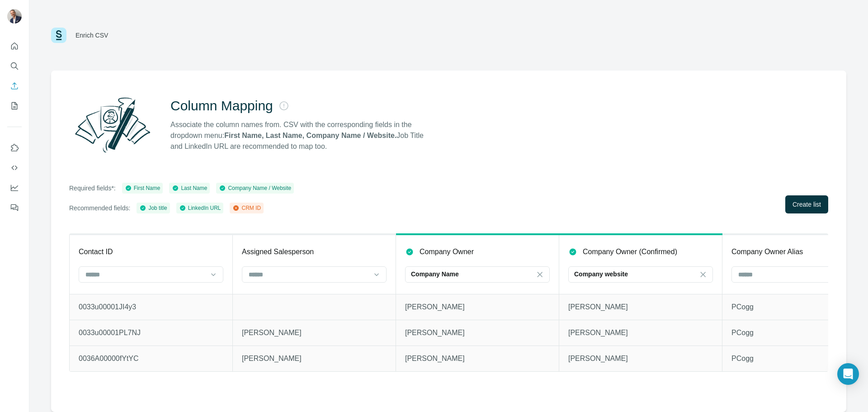 The width and height of the screenshot is (868, 412). I want to click on img: Surfe Illustration - Column Mapping, so click(113, 125).